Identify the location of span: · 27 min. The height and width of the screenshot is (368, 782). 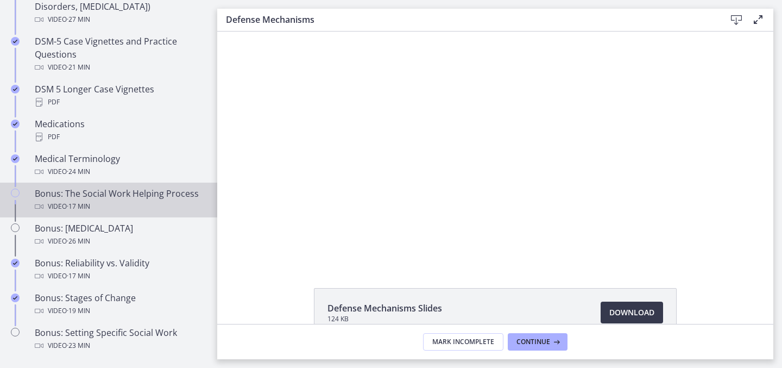
(78, 20).